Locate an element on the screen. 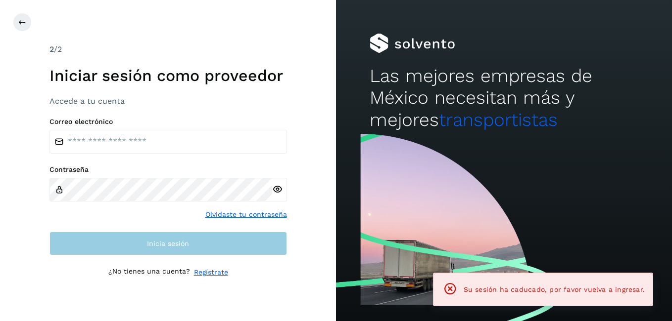 This screenshot has width=672, height=321. label: Correo electrónico is located at coordinates (168, 122).